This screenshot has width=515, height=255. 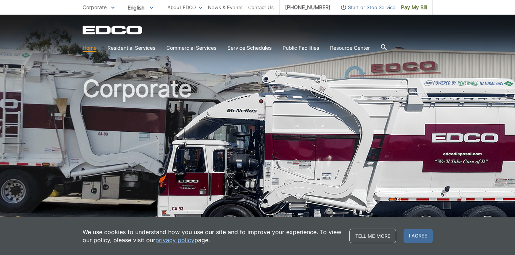 I want to click on span: I agree, so click(x=419, y=236).